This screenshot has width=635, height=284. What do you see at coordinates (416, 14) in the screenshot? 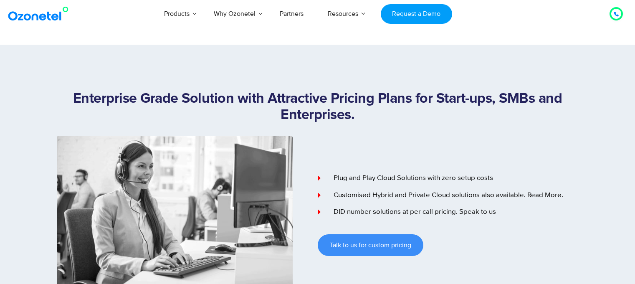
I see `a: Request a Demo` at bounding box center [416, 14].